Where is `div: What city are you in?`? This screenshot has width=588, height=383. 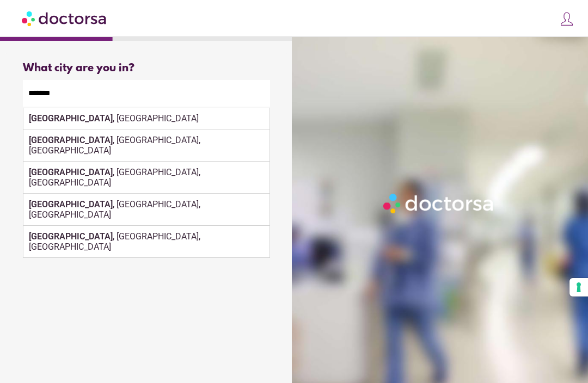 div: What city are you in? is located at coordinates (147, 68).